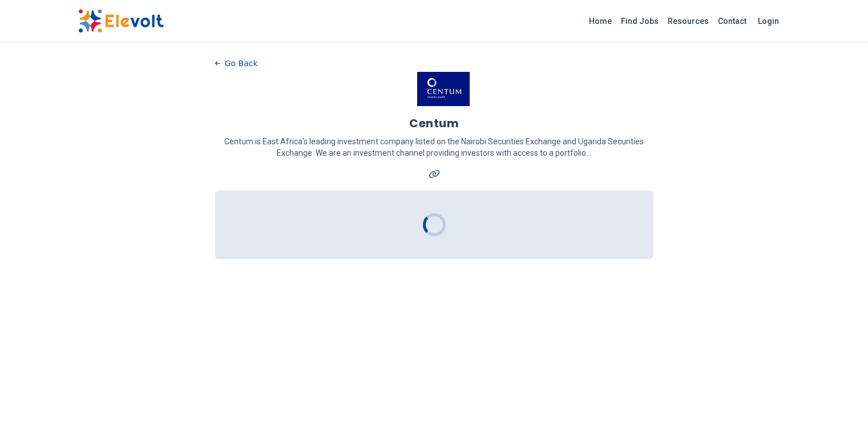  I want to click on h1: Centum, so click(434, 124).